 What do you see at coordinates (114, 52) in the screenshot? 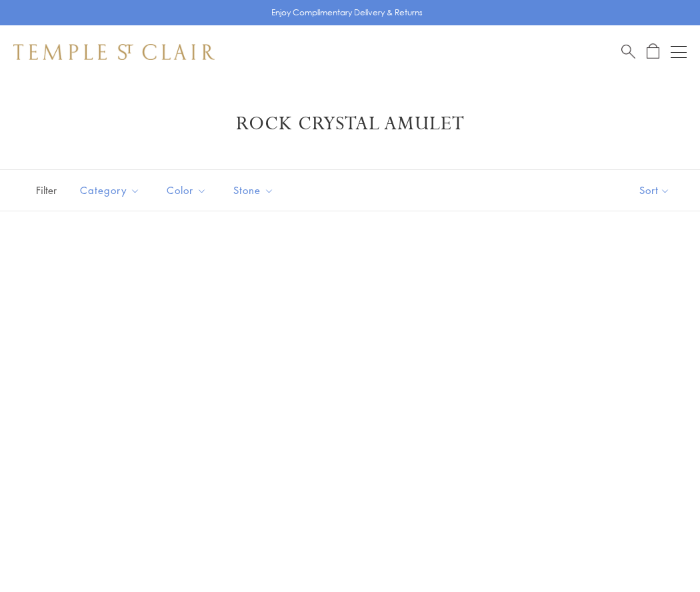
I see `img: Temple St. Clair` at bounding box center [114, 52].